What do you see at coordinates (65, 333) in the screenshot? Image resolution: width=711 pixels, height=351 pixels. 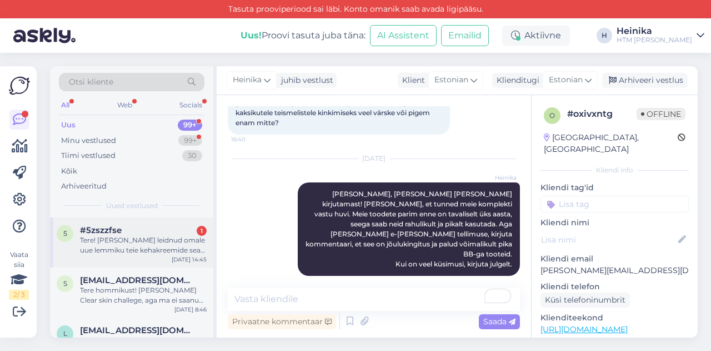 I see `span: l` at bounding box center [65, 333].